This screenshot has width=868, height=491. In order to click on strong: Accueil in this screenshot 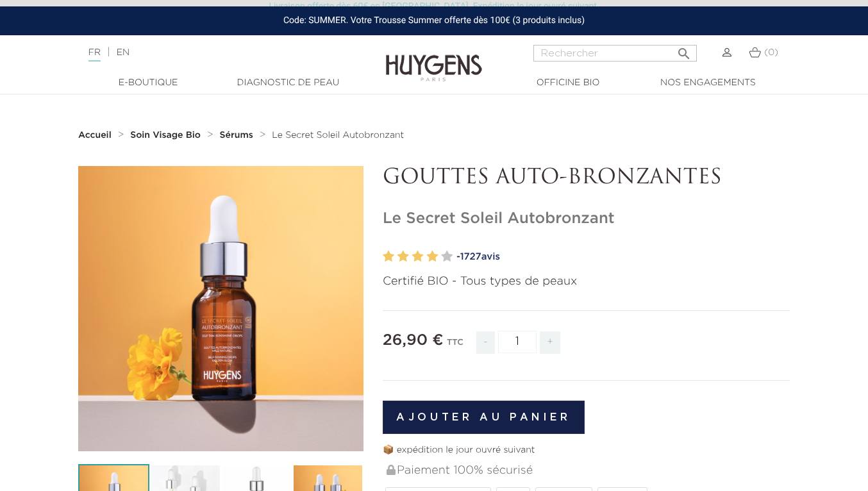, I will do `click(95, 136)`.